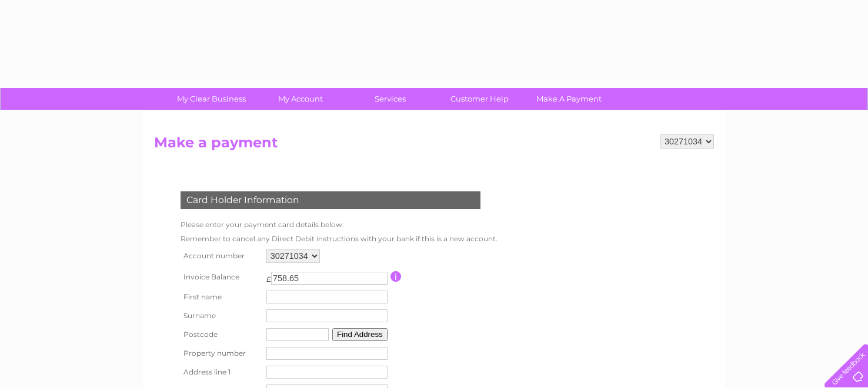 The width and height of the screenshot is (868, 388). I want to click on a: My Clear Business, so click(211, 99).